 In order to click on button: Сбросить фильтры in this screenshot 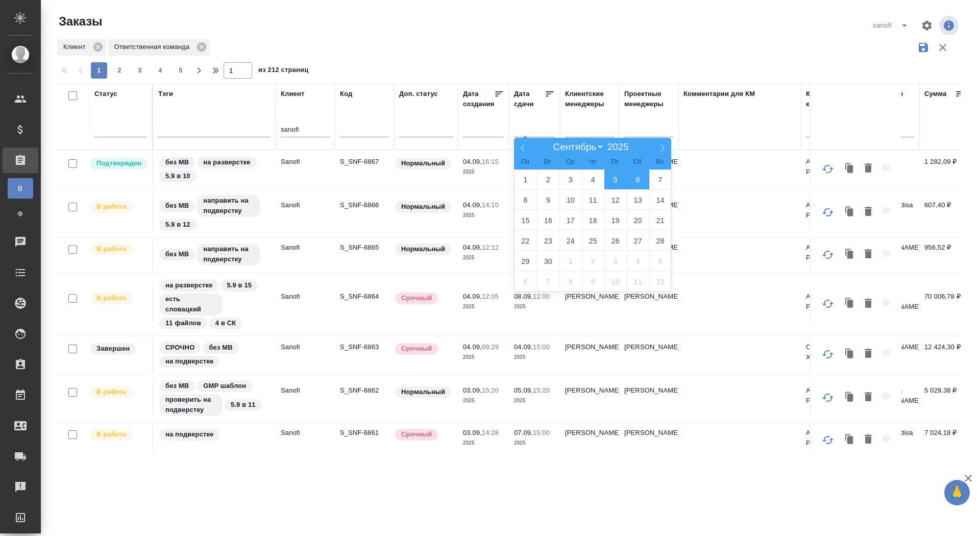, I will do `click(944, 48)`.